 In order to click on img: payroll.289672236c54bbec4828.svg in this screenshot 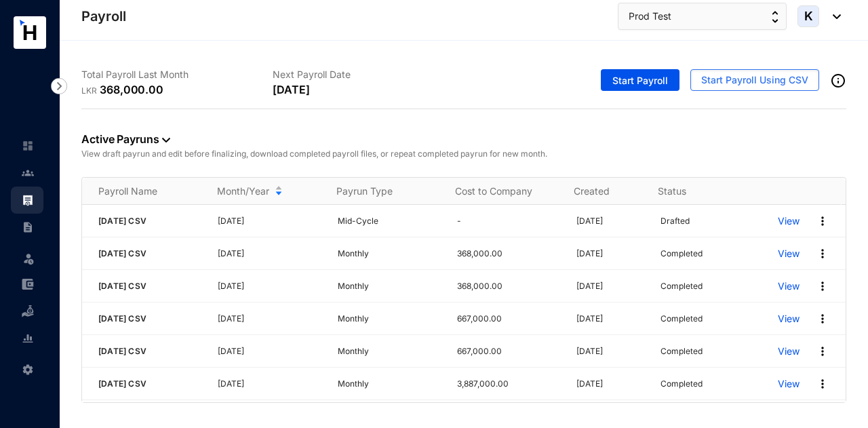, I will do `click(28, 200)`.